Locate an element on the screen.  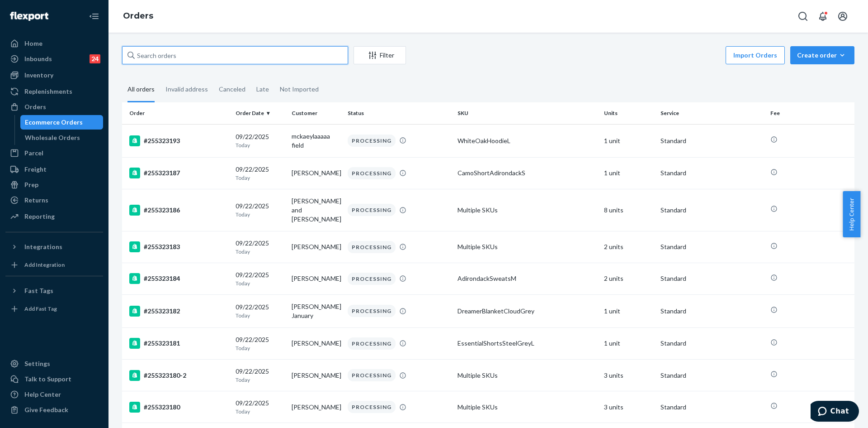
a: Home is located at coordinates (54, 43).